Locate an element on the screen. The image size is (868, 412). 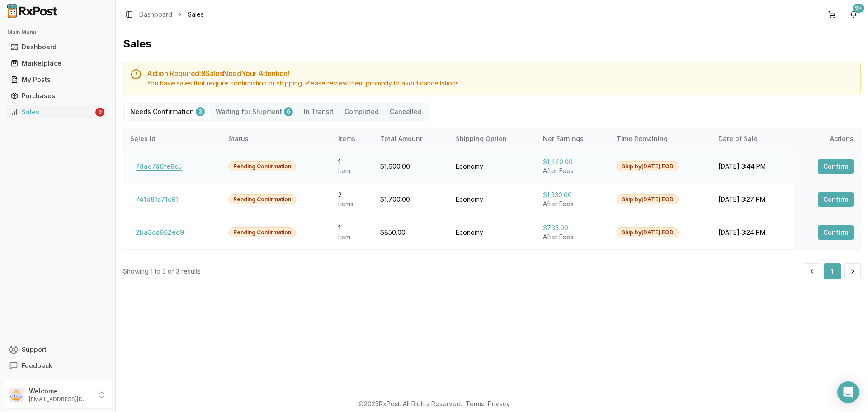
div: 3 is located at coordinates (200, 111).